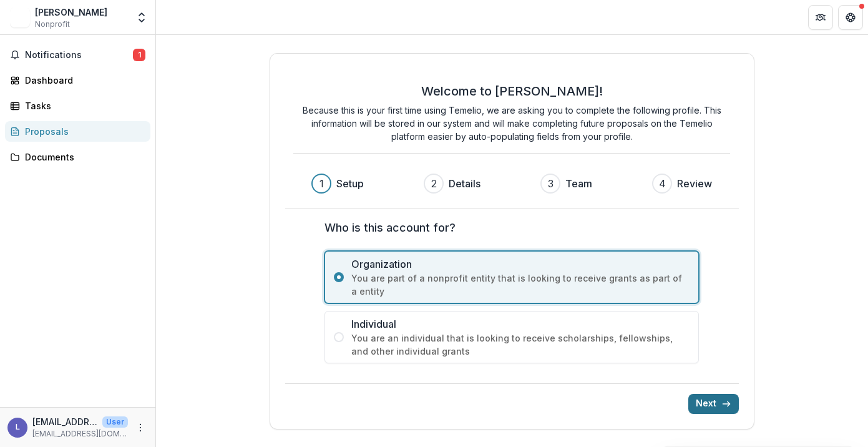 The width and height of the screenshot is (868, 447). Describe the element at coordinates (139, 55) in the screenshot. I see `span: 1` at that location.